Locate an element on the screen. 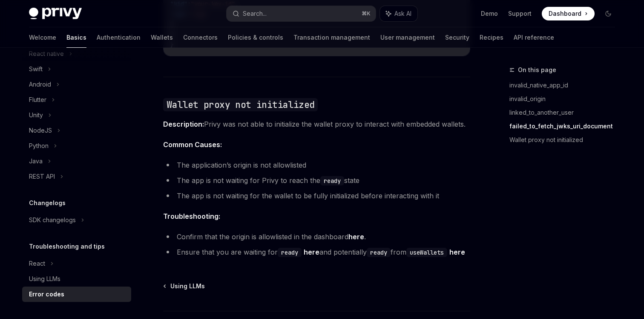  a: Authentication is located at coordinates (118, 38).